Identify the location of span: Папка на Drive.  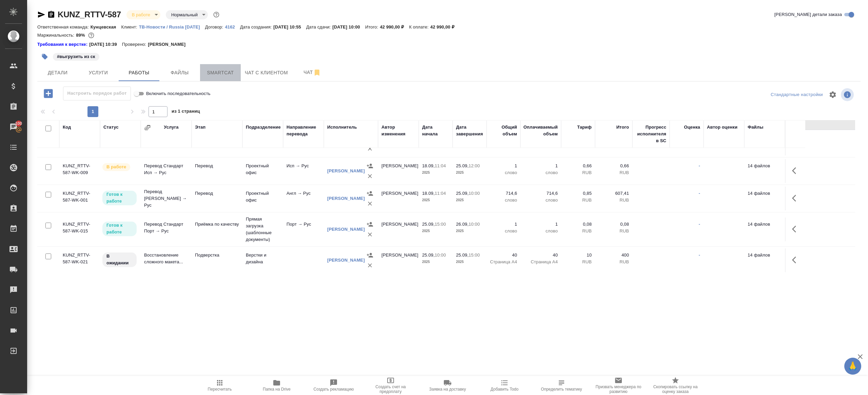
(277, 389).